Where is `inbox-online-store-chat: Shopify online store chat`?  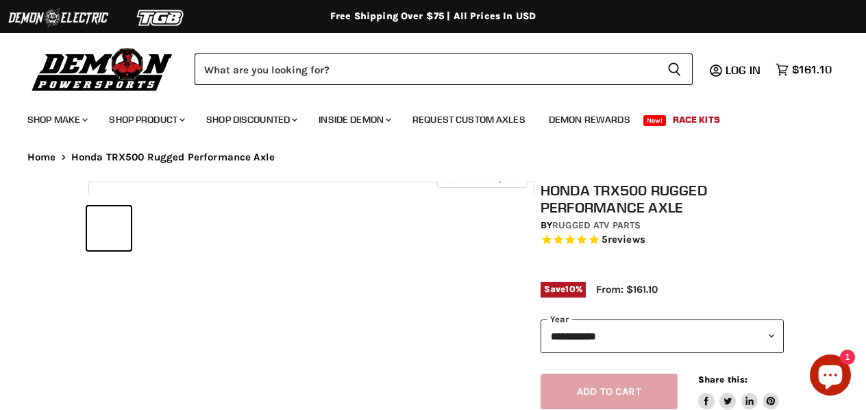 inbox-online-store-chat: Shopify online store chat is located at coordinates (831, 376).